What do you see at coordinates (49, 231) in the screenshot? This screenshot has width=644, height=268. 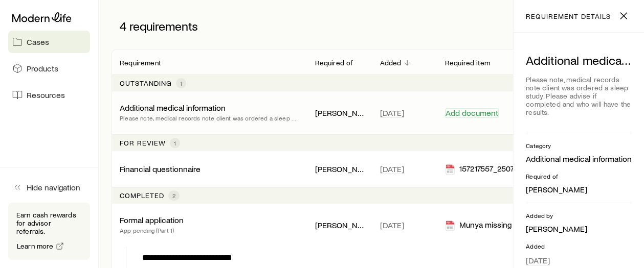 I see `div: Earn cash rewards for advisor referrals.Learn more` at bounding box center [49, 231].